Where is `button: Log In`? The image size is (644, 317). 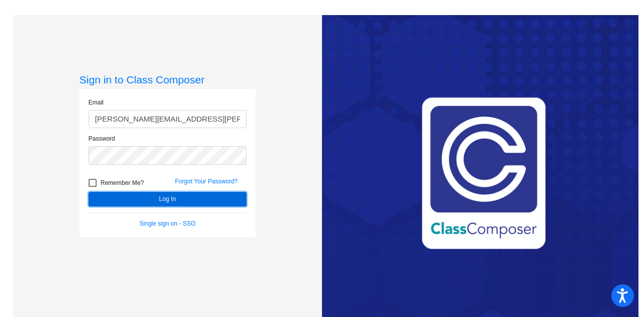 button: Log In is located at coordinates (167, 199).